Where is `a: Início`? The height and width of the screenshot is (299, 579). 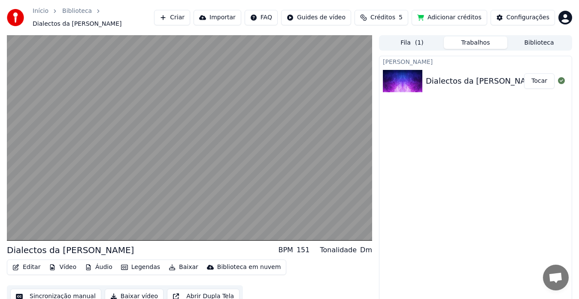 a: Início is located at coordinates (40, 11).